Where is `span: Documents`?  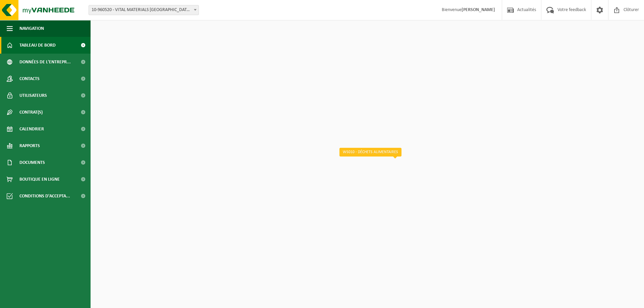
span: Documents is located at coordinates (32, 162).